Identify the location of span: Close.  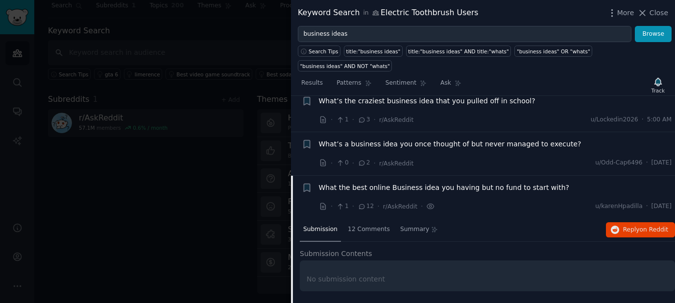
(659, 13).